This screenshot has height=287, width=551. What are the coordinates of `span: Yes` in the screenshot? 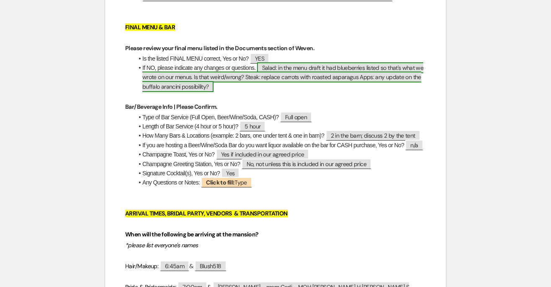 It's located at (230, 173).